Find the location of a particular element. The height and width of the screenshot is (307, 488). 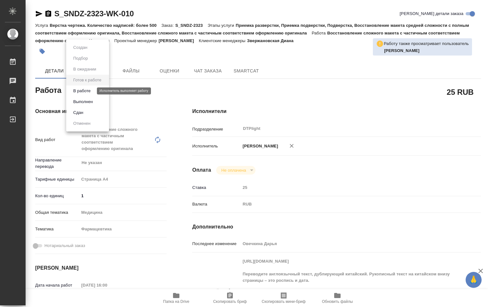

button: Подбор is located at coordinates (81, 58).